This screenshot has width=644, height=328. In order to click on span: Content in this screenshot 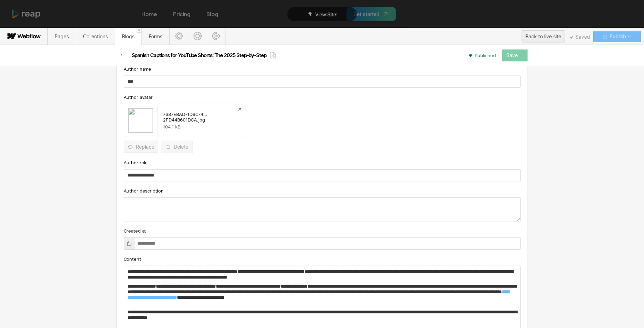, I will do `click(133, 259)`.